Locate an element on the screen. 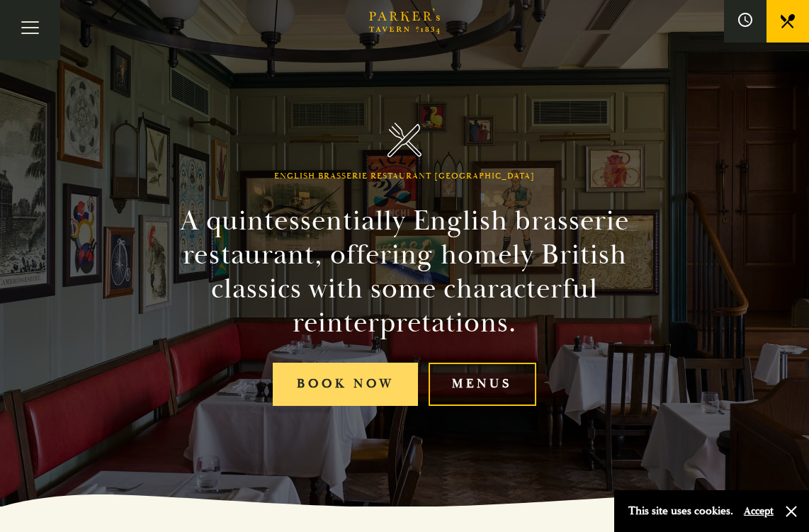 The height and width of the screenshot is (532, 809). button: Accept is located at coordinates (758, 511).